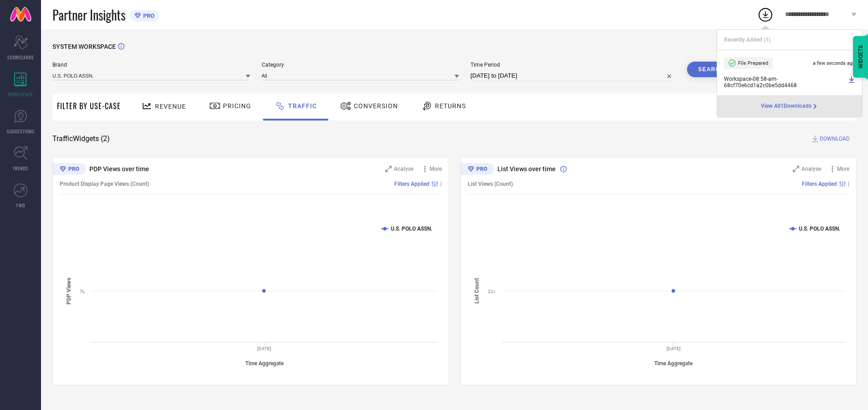 Image resolution: width=868 pixels, height=410 pixels. I want to click on span: TRENDS, so click(21, 168).